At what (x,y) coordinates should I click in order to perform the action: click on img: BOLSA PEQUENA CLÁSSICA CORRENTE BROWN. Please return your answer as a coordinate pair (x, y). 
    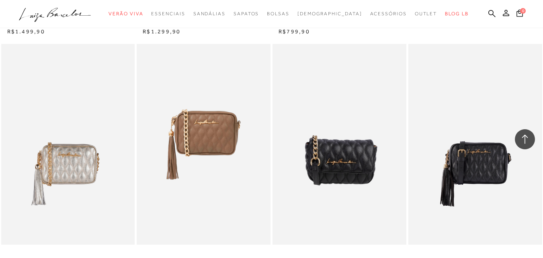
    Looking at the image, I should click on (203, 144).